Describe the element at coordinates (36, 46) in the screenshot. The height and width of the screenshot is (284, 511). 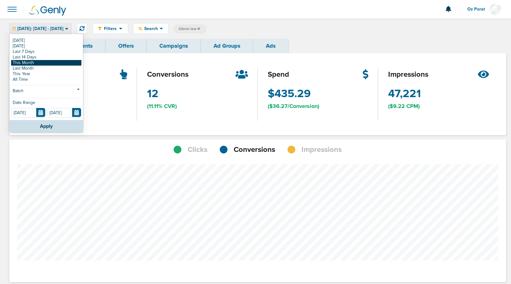
I see `a: Dashboard` at that location.